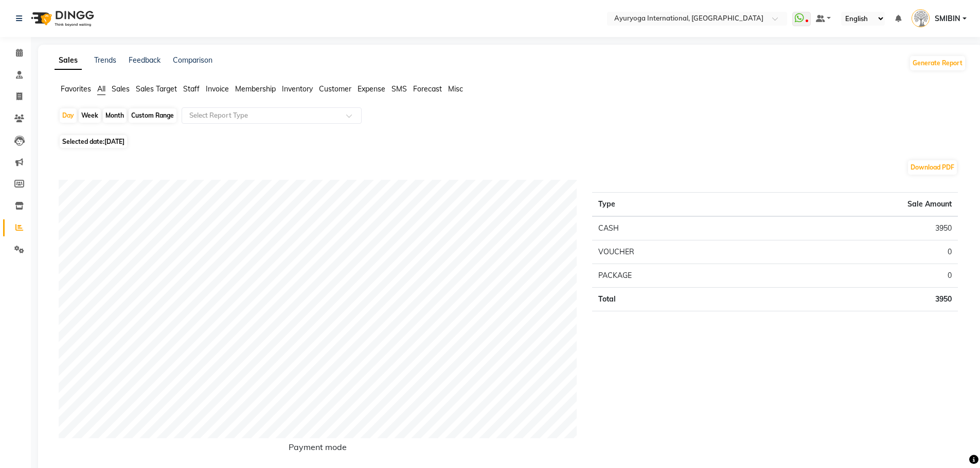 This screenshot has width=980, height=468. What do you see at coordinates (115, 115) in the screenshot?
I see `div: Month` at bounding box center [115, 115].